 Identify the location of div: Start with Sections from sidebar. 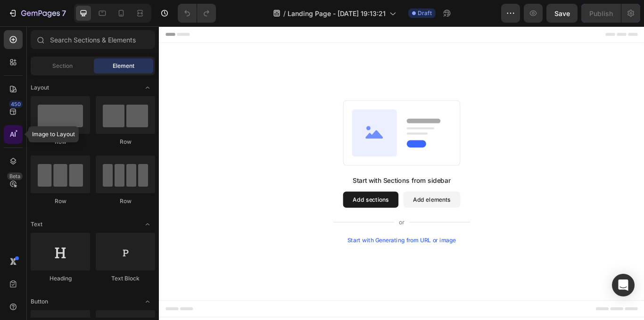
(283, 180).